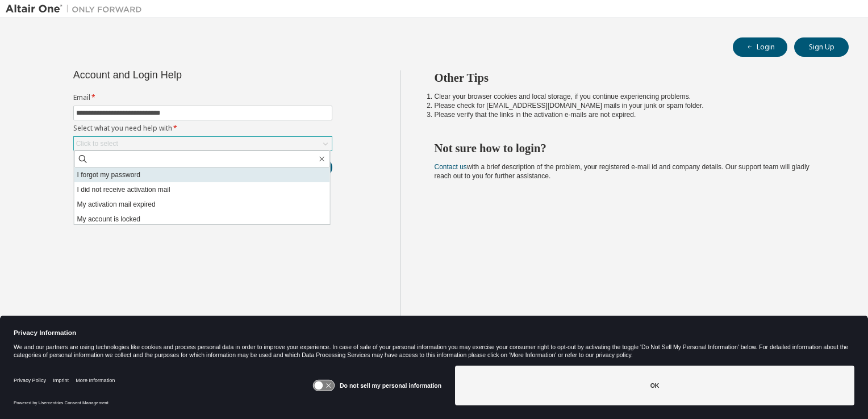 The width and height of the screenshot is (868, 419). I want to click on button: Sign Up, so click(822, 47).